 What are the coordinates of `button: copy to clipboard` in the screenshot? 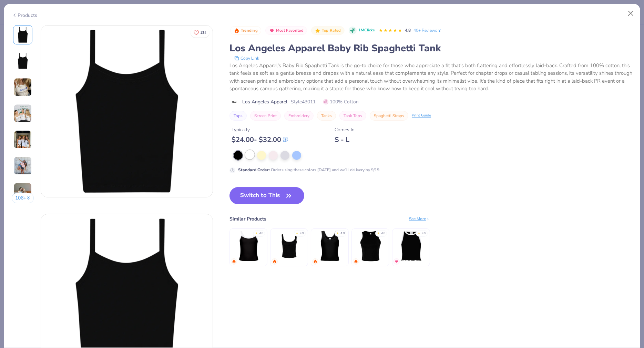 It's located at (246, 58).